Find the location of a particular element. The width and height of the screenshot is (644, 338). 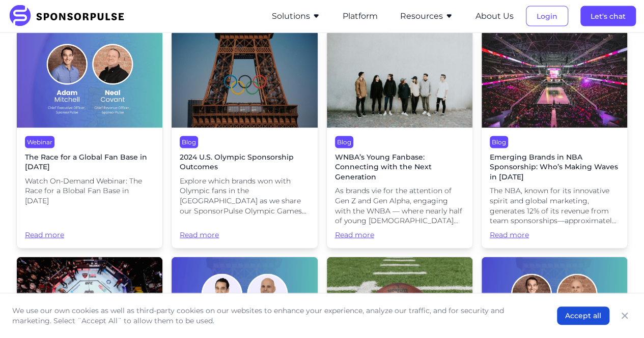

a: About Us is located at coordinates (494, 16).